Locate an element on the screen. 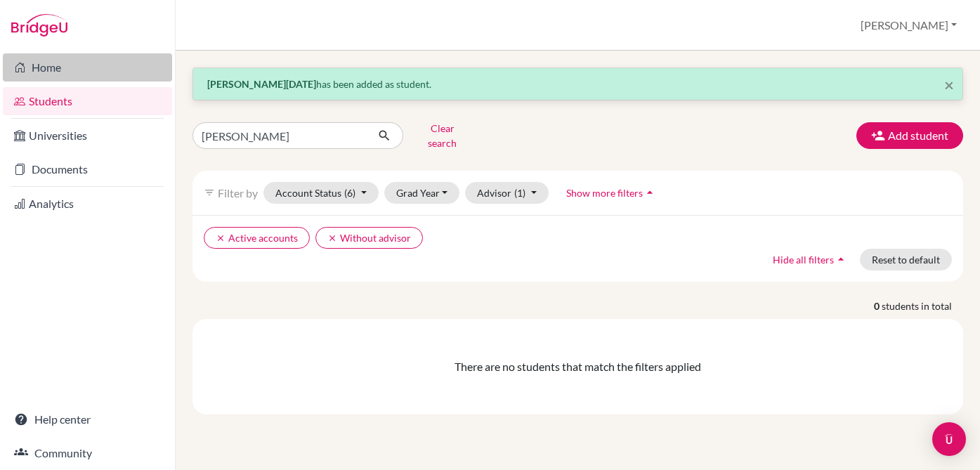  a: Students is located at coordinates (87, 101).